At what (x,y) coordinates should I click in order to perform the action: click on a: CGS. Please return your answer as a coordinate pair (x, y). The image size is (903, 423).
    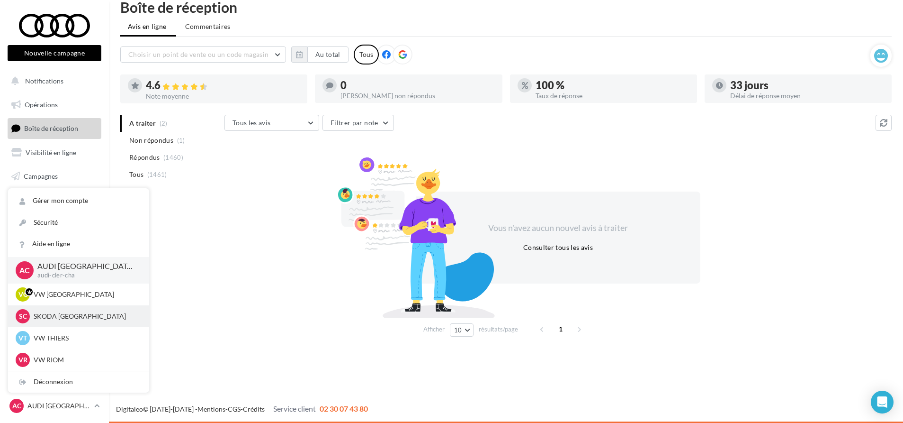
    Looking at the image, I should click on (234, 408).